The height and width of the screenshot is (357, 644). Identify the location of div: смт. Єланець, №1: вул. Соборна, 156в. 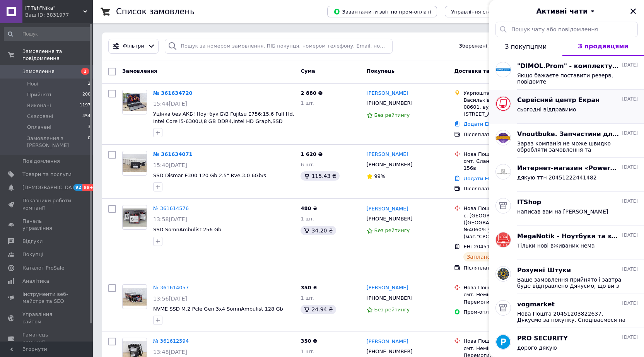
(508, 165).